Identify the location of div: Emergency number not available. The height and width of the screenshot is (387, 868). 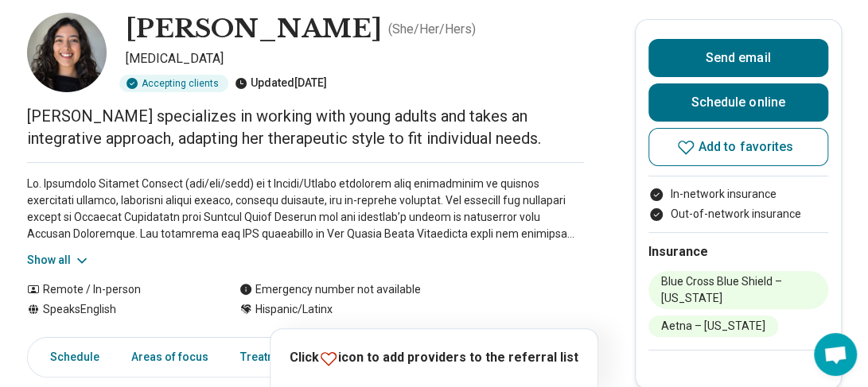
(330, 289).